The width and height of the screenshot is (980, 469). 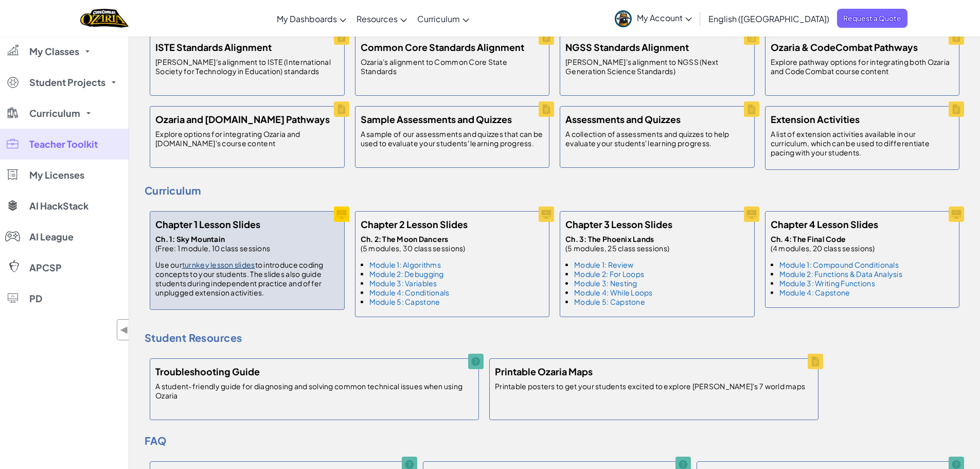 What do you see at coordinates (452, 138) in the screenshot?
I see `p: A sample of our assessments and quizzes that can be used to evaluate your students' learning prog...` at bounding box center [452, 138].